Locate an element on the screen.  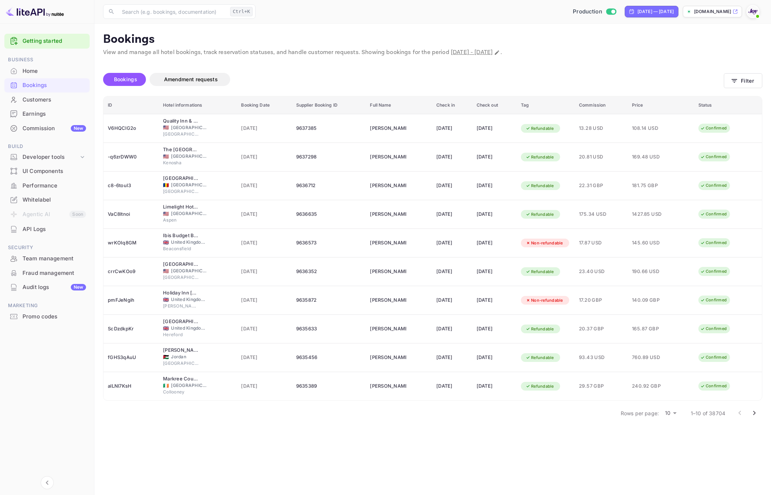
span: Security is located at coordinates (47, 248).